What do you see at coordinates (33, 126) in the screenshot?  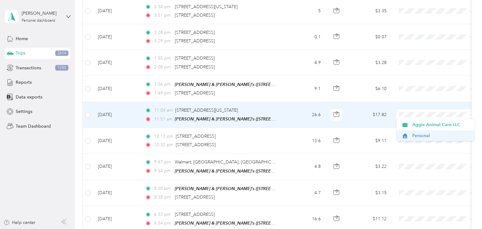 I see `span: Team Dashboard` at bounding box center [33, 126].